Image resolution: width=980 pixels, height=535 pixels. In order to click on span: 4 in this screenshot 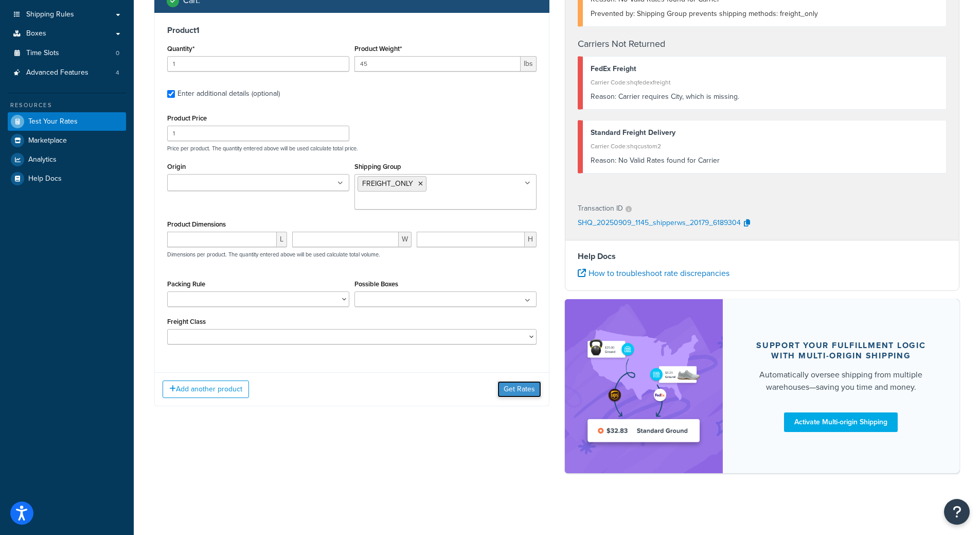, I will do `click(117, 73)`.